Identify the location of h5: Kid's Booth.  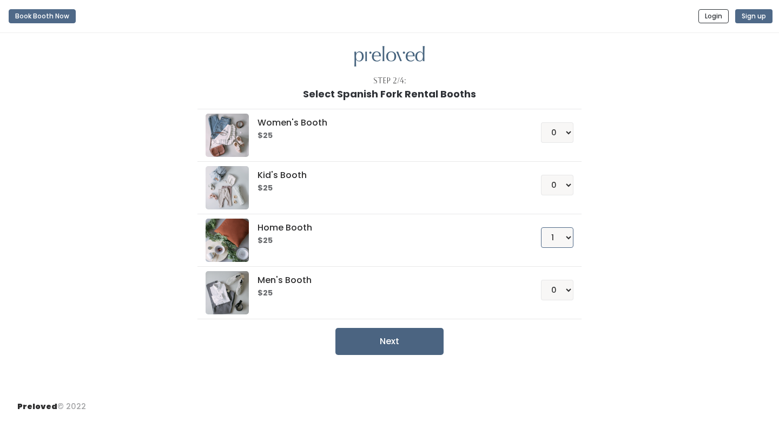
(386, 175).